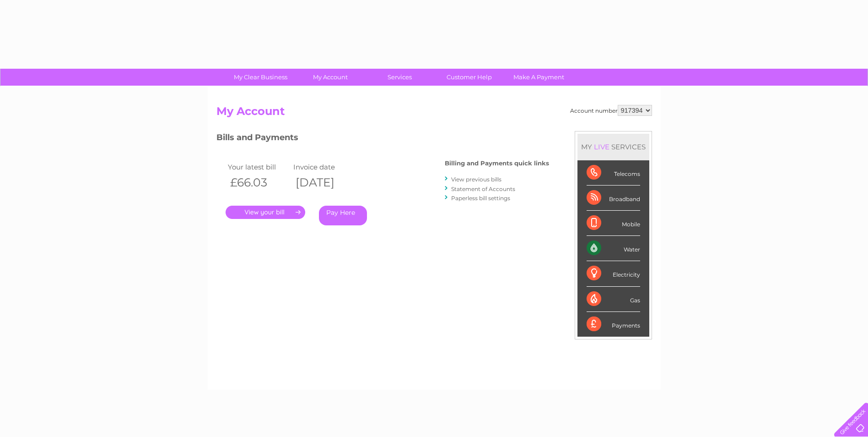 The width and height of the screenshot is (868, 437). Describe the element at coordinates (259, 182) in the screenshot. I see `th: £66.03` at that location.